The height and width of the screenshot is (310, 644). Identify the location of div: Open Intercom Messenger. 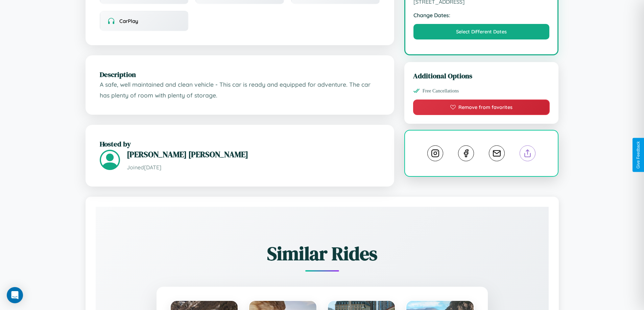
(15, 295).